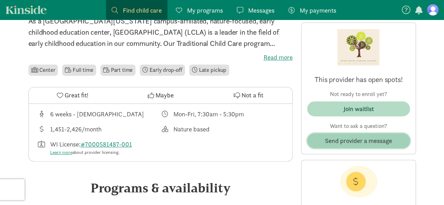 This screenshot has width=444, height=205. I want to click on div: about provider licensing., so click(92, 153).